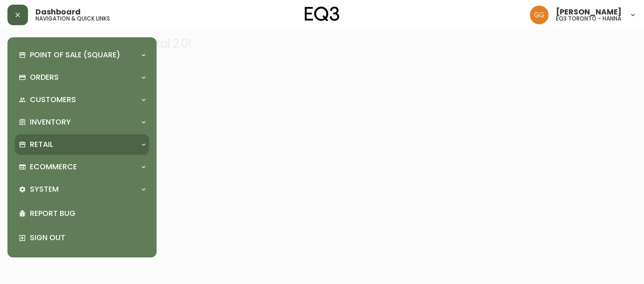  I want to click on div: Orders, so click(82, 77).